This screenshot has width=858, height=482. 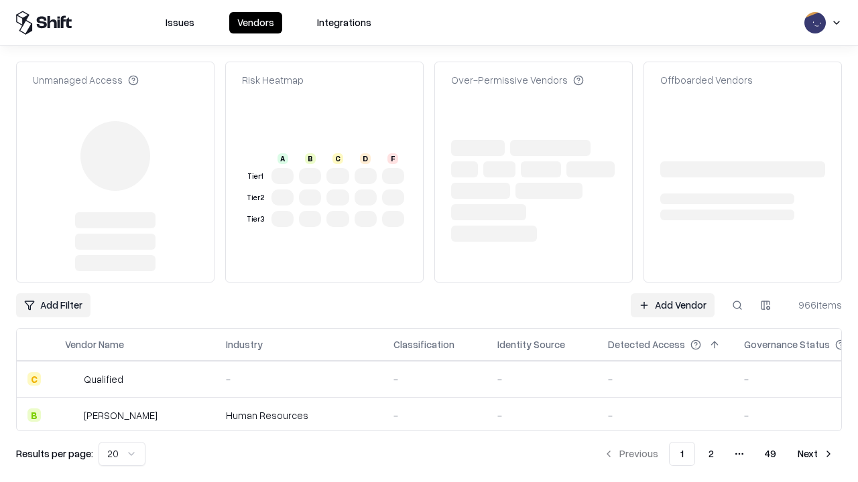 What do you see at coordinates (94, 344) in the screenshot?
I see `div: Vendor Name` at bounding box center [94, 344].